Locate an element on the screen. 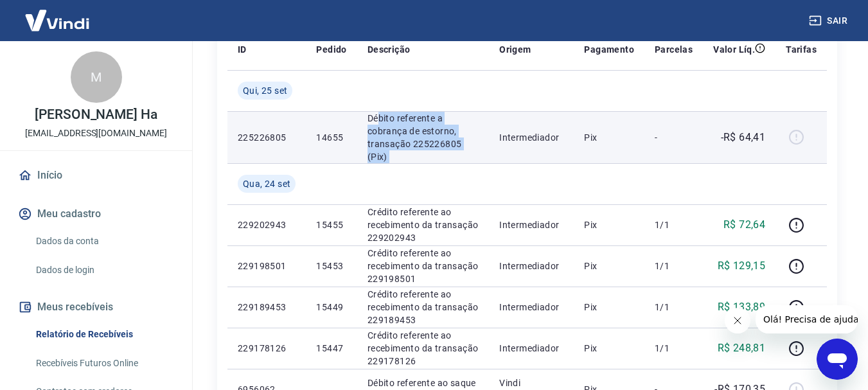  span: Qui, 25 set is located at coordinates (265, 91).